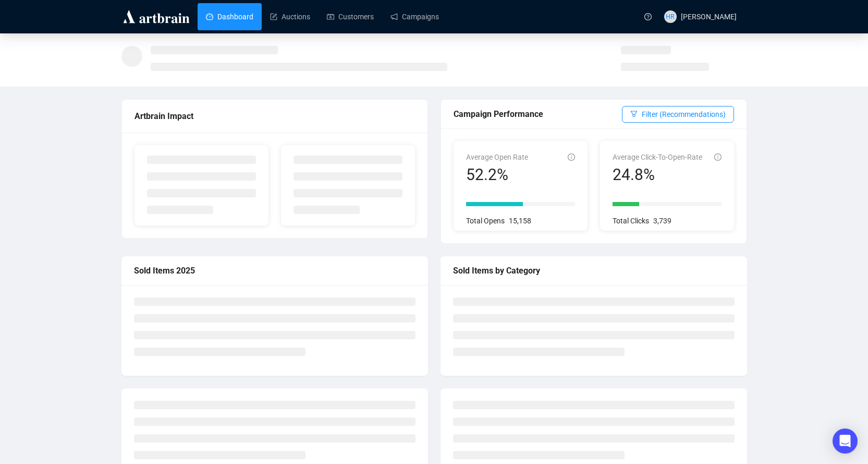 The height and width of the screenshot is (464, 868). What do you see at coordinates (634, 114) in the screenshot?
I see `span: filter` at bounding box center [634, 114].